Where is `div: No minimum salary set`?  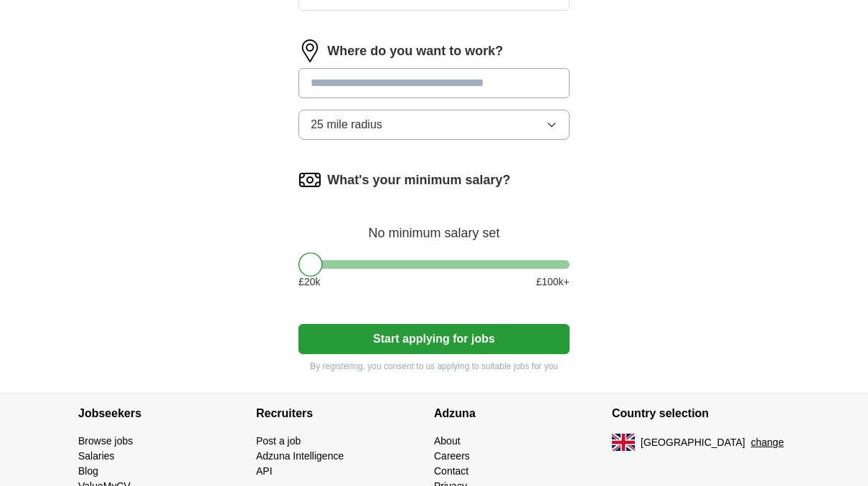 div: No minimum salary set is located at coordinates (434, 226).